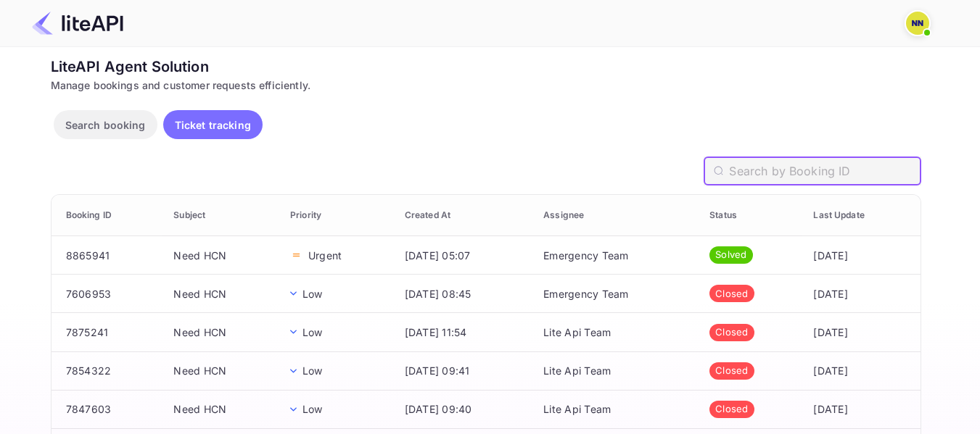 The width and height of the screenshot is (980, 434). What do you see at coordinates (614, 215) in the screenshot?
I see `th: Assignee` at bounding box center [614, 215].